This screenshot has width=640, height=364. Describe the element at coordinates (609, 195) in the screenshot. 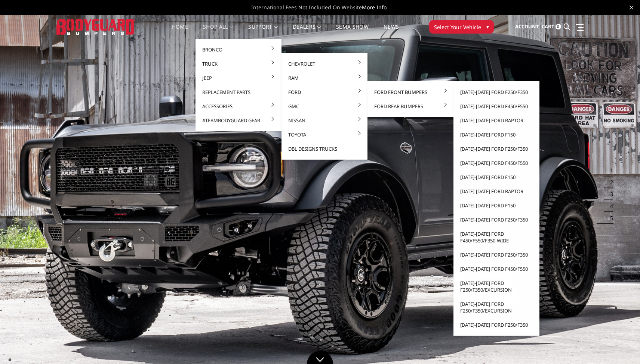

I see `button: 3 of 5` at that location.